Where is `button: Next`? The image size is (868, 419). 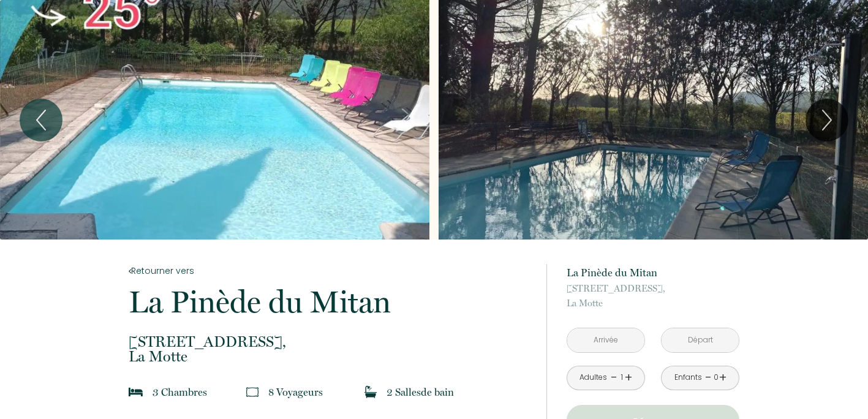 button: Next is located at coordinates (827, 120).